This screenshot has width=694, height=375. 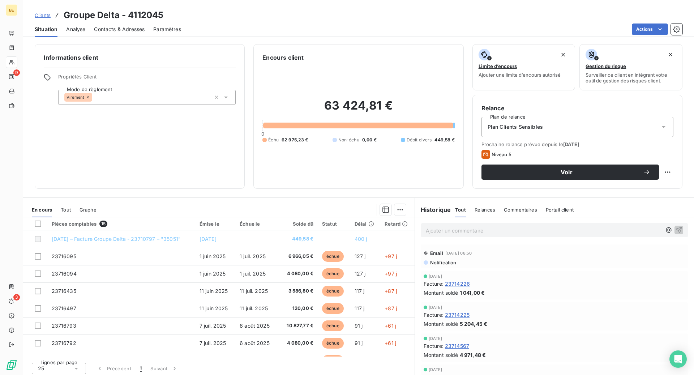 I want to click on span: Gestion du risque, so click(x=606, y=66).